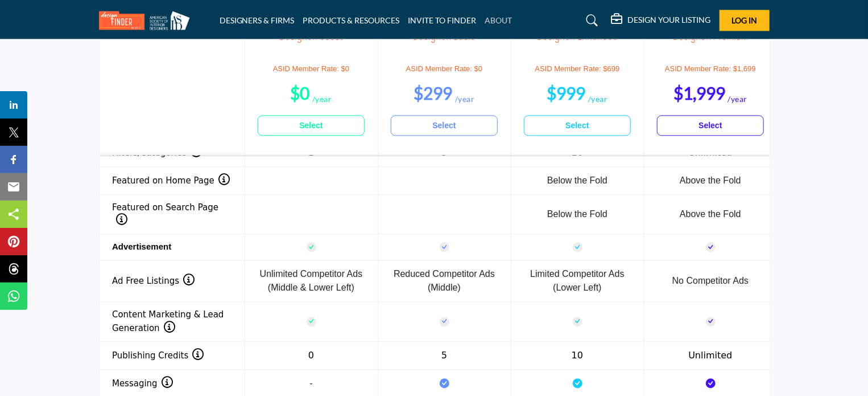 The height and width of the screenshot is (396, 868). What do you see at coordinates (444, 280) in the screenshot?
I see `span: Reduced Competitor Ads (Middle)` at bounding box center [444, 280].